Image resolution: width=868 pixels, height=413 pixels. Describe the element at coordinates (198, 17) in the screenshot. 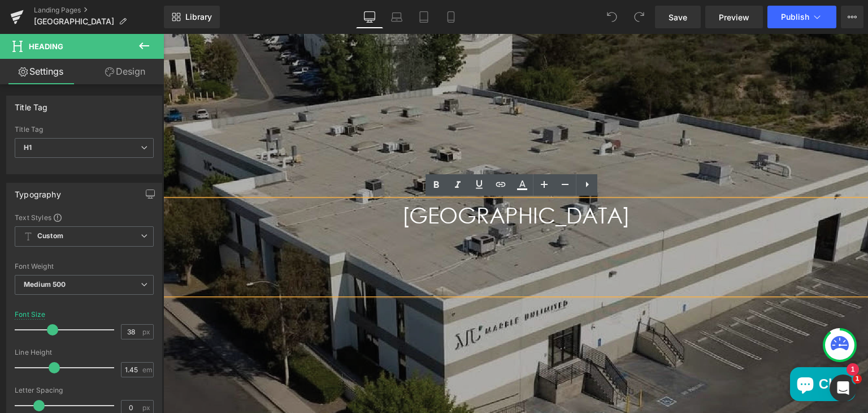

I see `span: Library` at that location.